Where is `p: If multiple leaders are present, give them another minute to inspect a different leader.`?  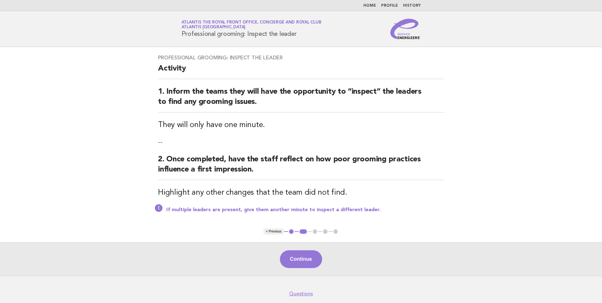 p: If multiple leaders are present, give them another minute to inspect a different leader. is located at coordinates (305, 210).